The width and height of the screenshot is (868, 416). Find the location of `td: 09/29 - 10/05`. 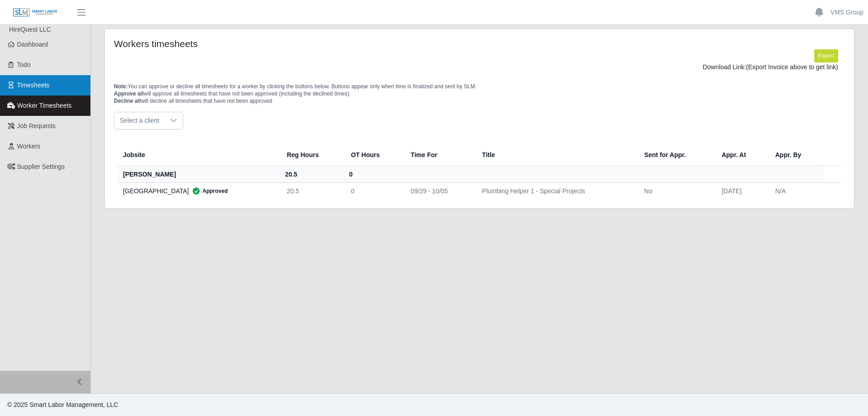

td: 09/29 - 10/05 is located at coordinates (439, 191).